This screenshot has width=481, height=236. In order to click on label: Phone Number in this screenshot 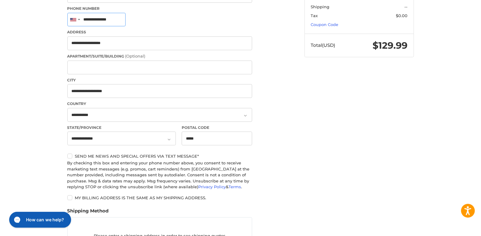, I will do `click(160, 9)`.